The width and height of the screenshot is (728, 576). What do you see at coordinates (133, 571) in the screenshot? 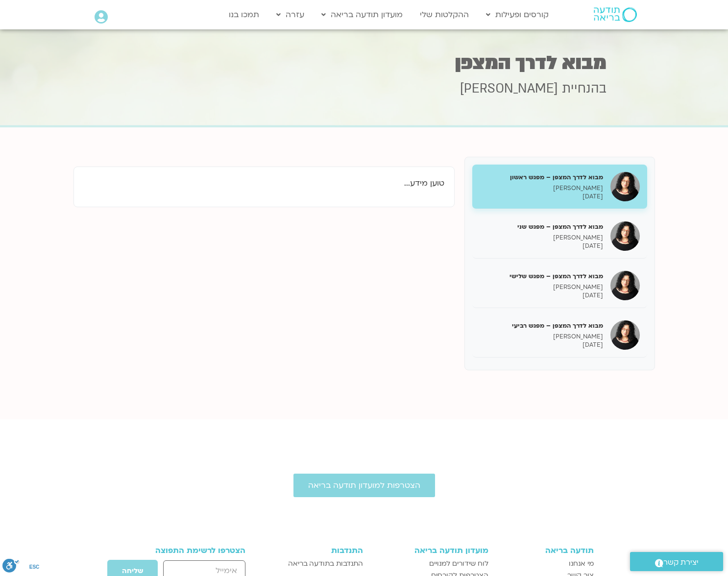
I see `span: שליחה` at bounding box center [133, 571].